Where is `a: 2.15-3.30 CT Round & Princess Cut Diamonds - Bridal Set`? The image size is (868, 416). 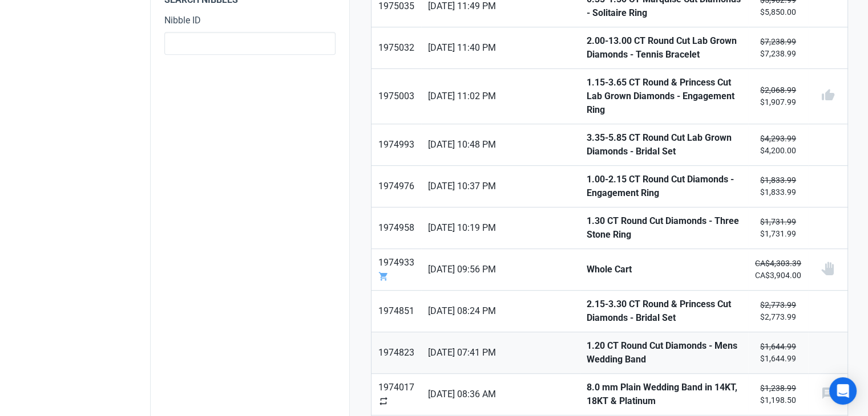
a: 2.15-3.30 CT Round & Princess Cut Diamonds - Bridal Set is located at coordinates (663, 311).